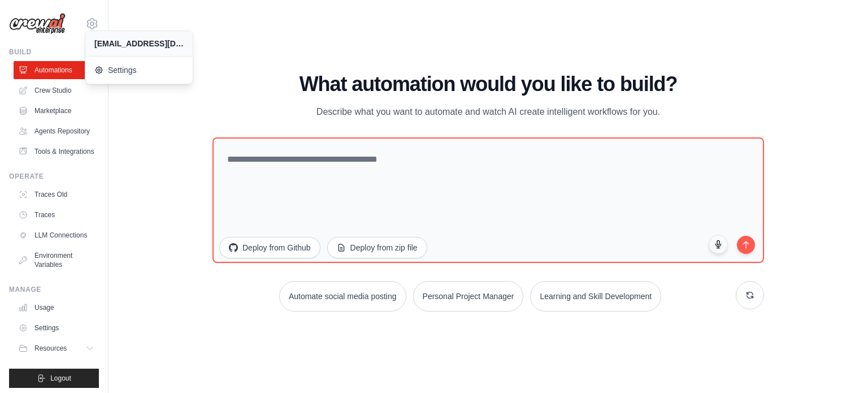 This screenshot has width=868, height=393. Describe the element at coordinates (56, 195) in the screenshot. I see `a: Traces Old` at that location.